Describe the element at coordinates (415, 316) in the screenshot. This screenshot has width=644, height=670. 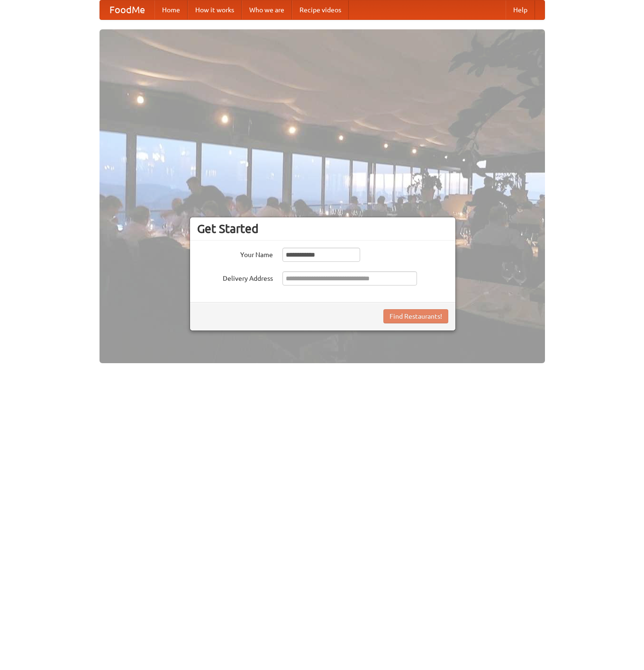
I see `button: Find Restaurants!` at that location.